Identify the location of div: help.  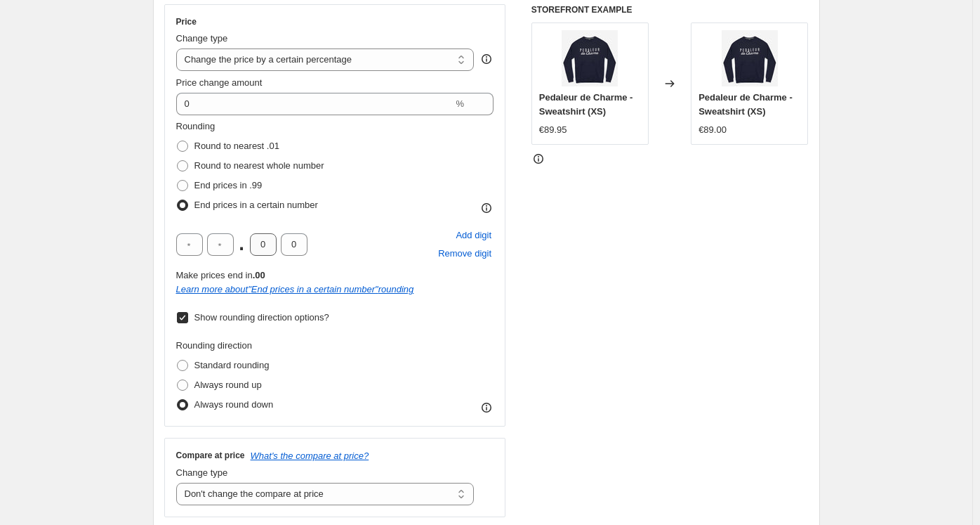
(487, 59).